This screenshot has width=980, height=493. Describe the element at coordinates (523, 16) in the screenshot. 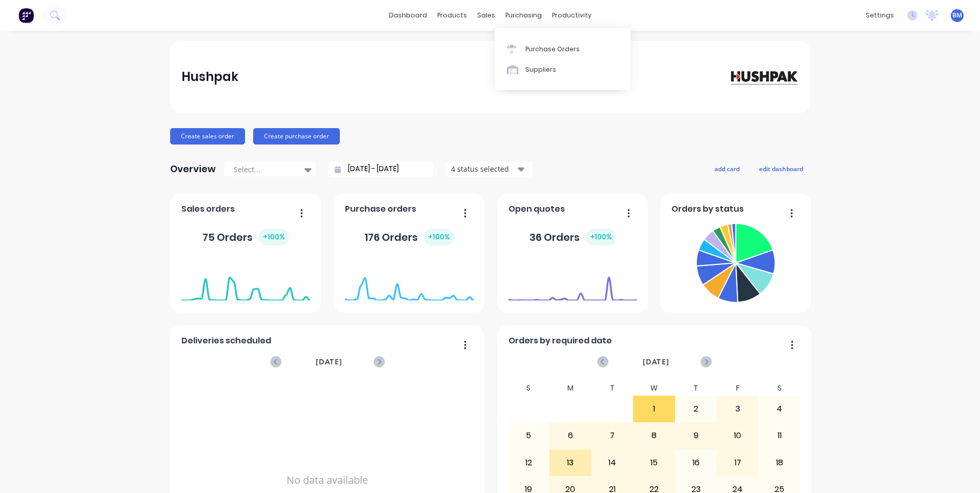

I see `div: purchasing` at that location.